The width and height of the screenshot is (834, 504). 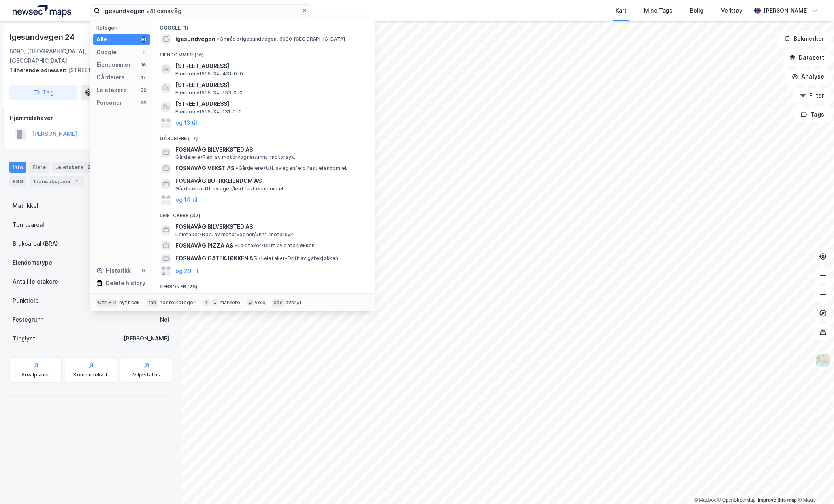 I want to click on div: Bolig, so click(x=696, y=10).